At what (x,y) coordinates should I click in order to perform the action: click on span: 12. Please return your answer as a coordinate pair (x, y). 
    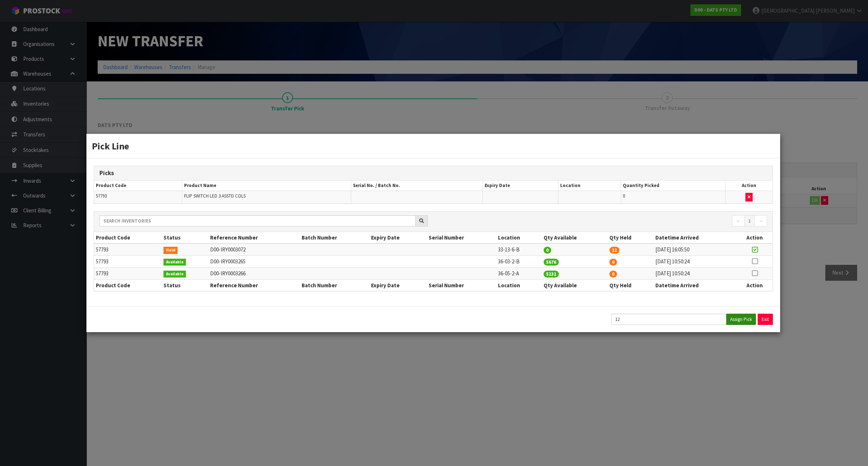
    Looking at the image, I should click on (615, 250).